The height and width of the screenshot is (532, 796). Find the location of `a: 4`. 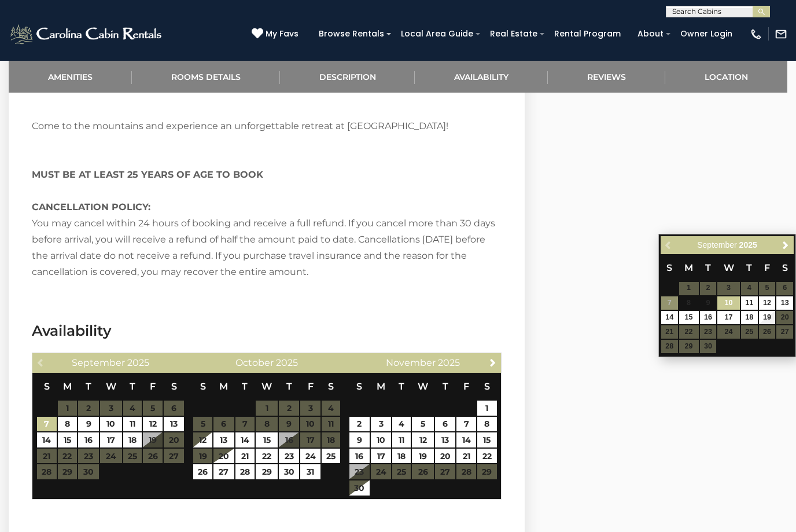

a: 4 is located at coordinates (401, 424).